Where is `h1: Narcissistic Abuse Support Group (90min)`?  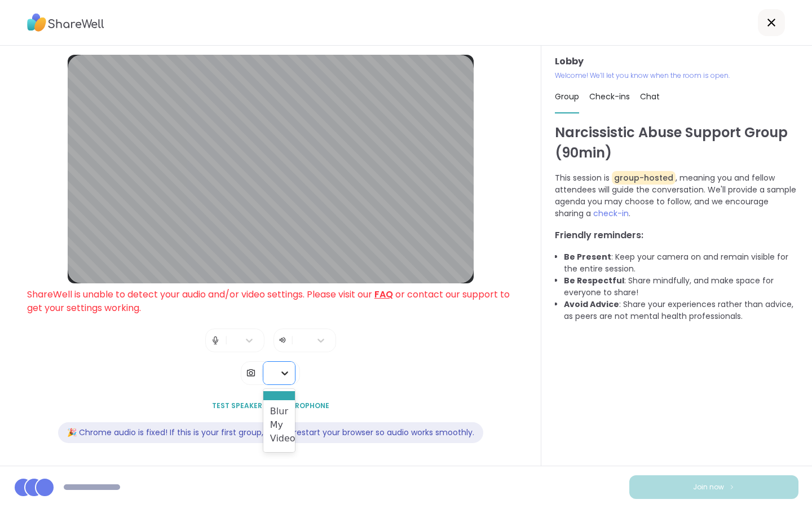 h1: Narcissistic Abuse Support Group (90min) is located at coordinates (677, 142).